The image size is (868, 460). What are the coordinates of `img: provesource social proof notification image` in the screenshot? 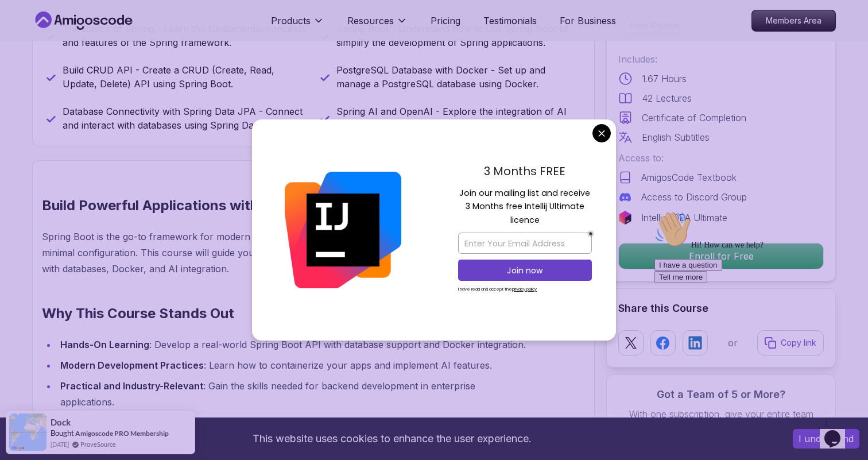 It's located at (27, 432).